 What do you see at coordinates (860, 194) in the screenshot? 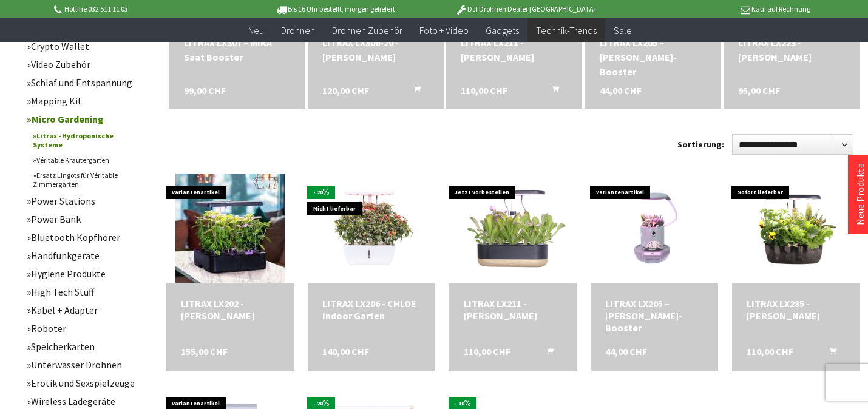
I see `a: Neue Produkte` at bounding box center [860, 194].